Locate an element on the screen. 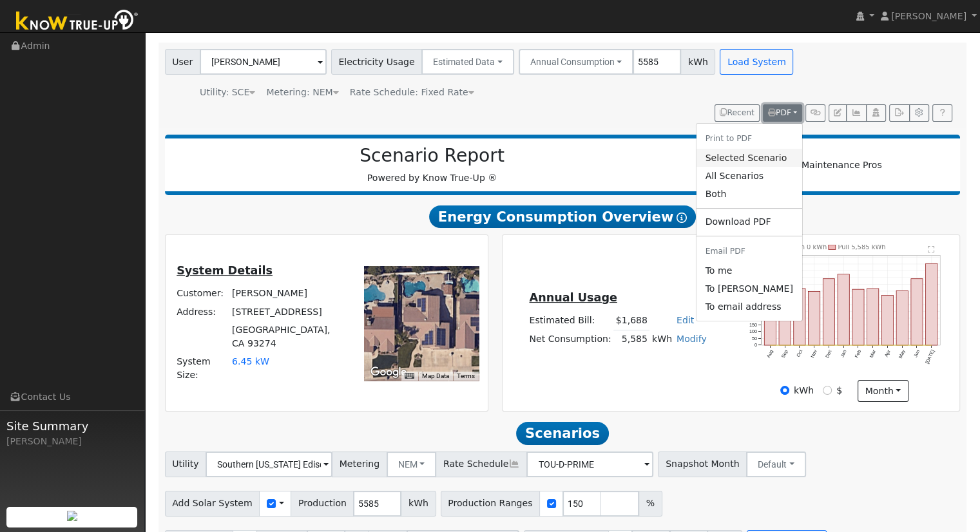  button: Edit User is located at coordinates (838, 114).